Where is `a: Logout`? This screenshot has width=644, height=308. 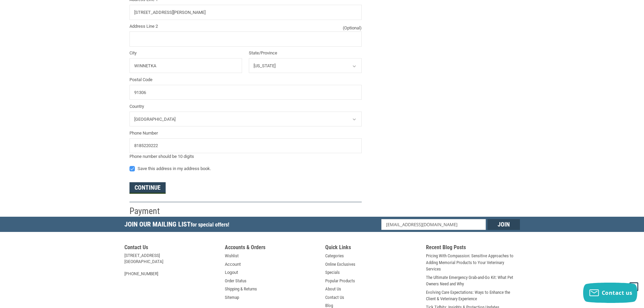 a: Logout is located at coordinates (231, 272).